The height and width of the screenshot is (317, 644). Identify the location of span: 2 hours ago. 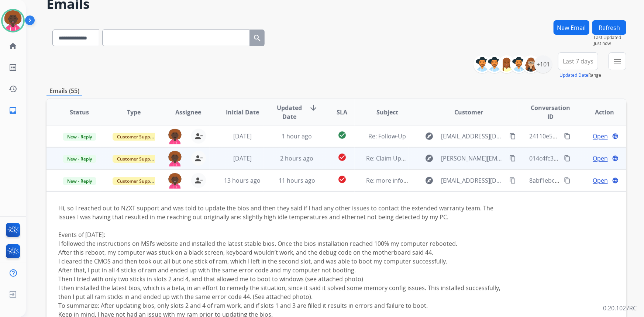
(297, 158).